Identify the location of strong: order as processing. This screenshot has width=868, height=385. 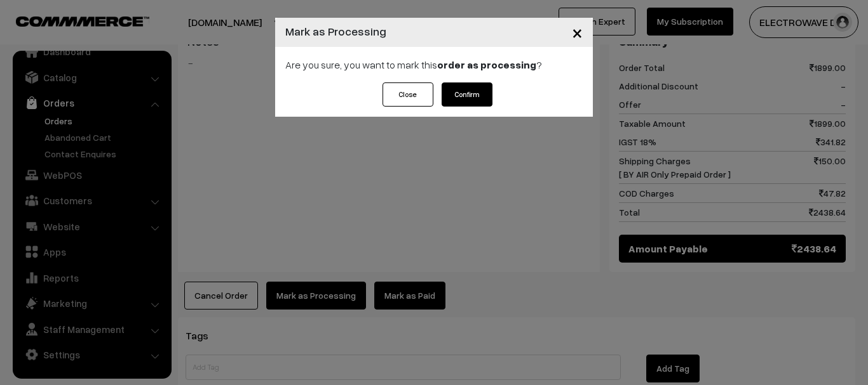
(487, 65).